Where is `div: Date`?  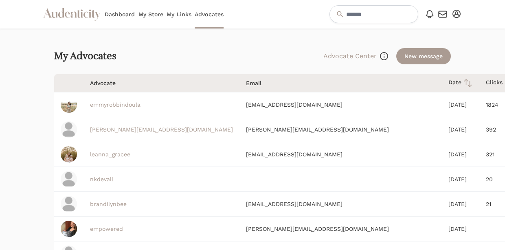
div: Date is located at coordinates (461, 83).